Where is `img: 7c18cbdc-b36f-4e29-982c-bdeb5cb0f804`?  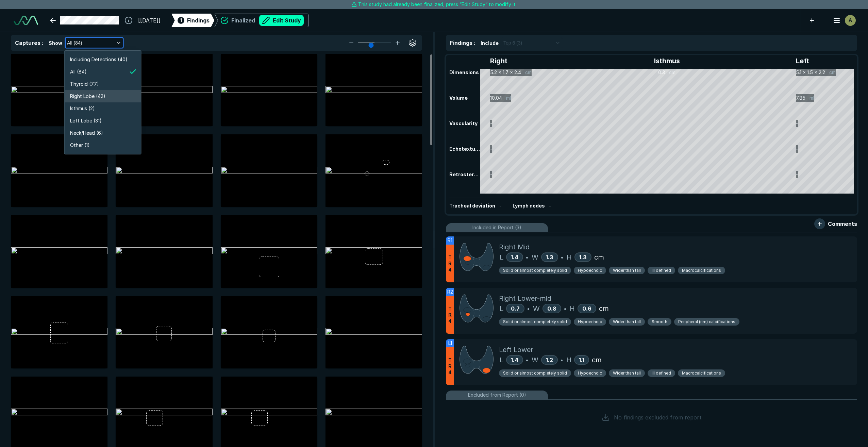 img: 7c18cbdc-b36f-4e29-982c-bdeb5cb0f804 is located at coordinates (164, 413).